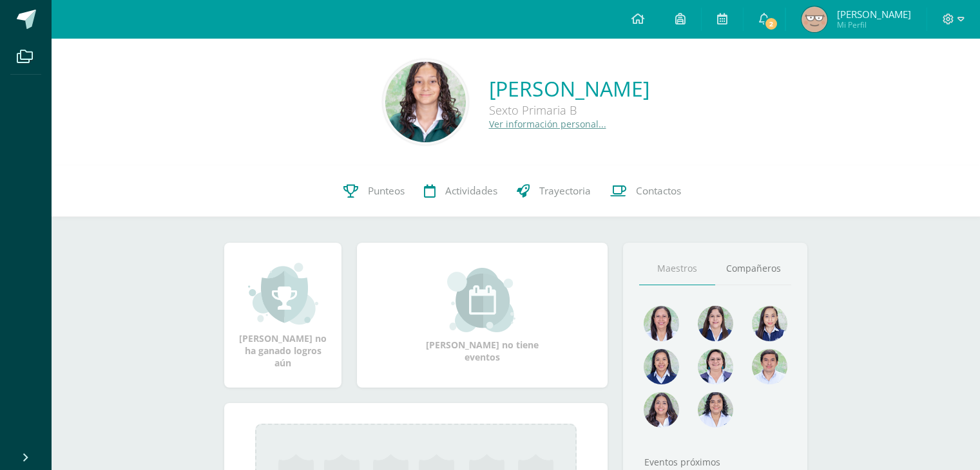 The height and width of the screenshot is (470, 980). I want to click on a: Trayectoria, so click(554, 191).